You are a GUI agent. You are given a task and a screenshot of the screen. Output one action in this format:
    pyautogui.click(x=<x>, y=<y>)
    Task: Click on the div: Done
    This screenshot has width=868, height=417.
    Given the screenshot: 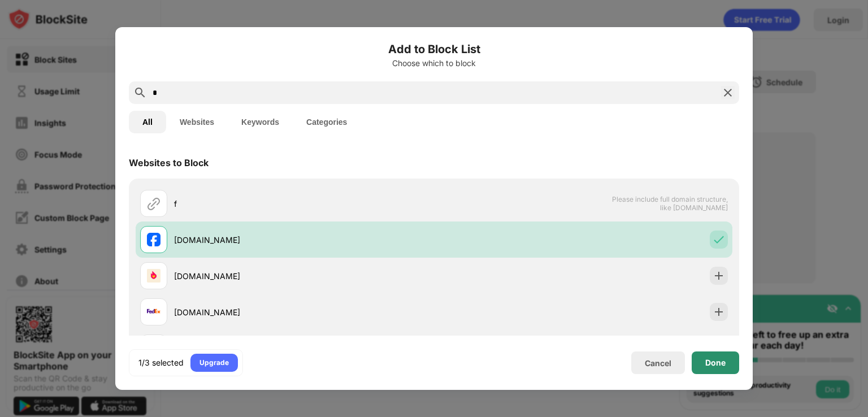 What is the action you would take?
    pyautogui.click(x=715, y=363)
    